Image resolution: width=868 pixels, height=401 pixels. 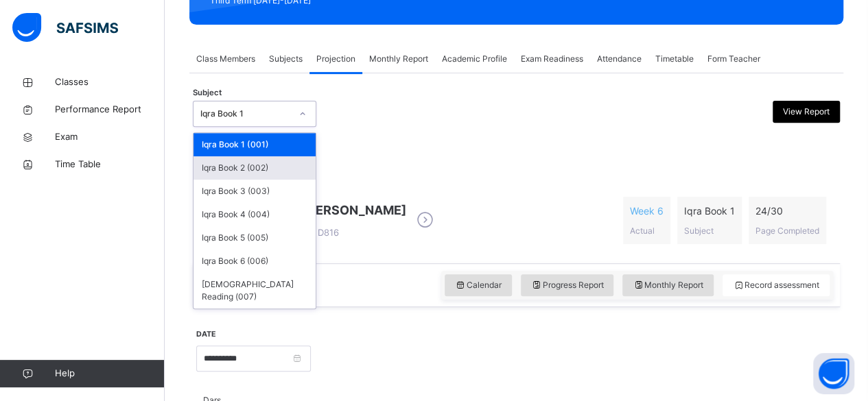 What do you see at coordinates (255, 191) in the screenshot?
I see `div: Iqra Book 3 (003)` at bounding box center [255, 191].